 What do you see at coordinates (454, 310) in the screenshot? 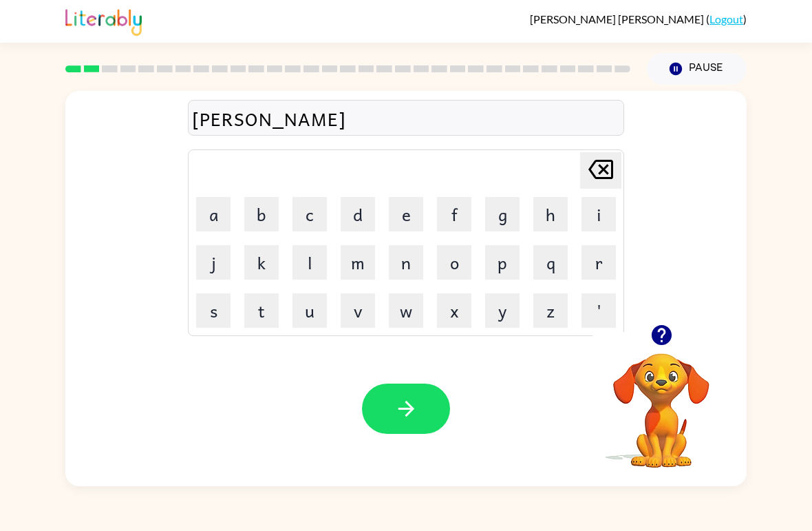
I see `button: x` at bounding box center [454, 310].